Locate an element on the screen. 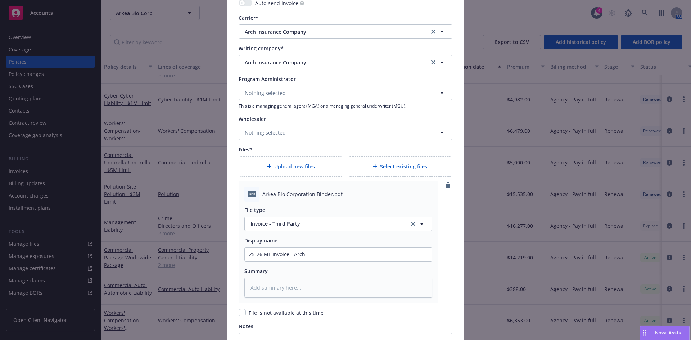  span: Wholesaler is located at coordinates (252, 119).